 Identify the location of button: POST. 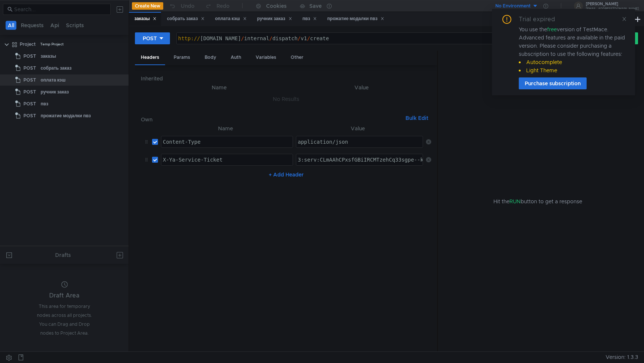
(152, 38).